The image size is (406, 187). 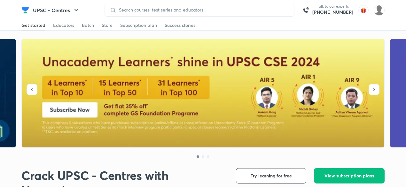 I want to click on button: UPSC - Centres, so click(x=57, y=10).